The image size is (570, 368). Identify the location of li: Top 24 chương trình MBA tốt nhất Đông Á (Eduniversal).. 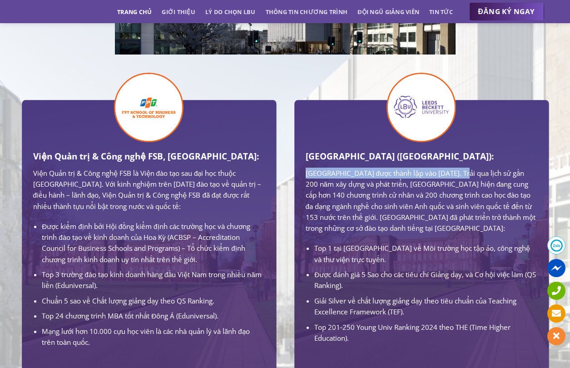
(153, 315).